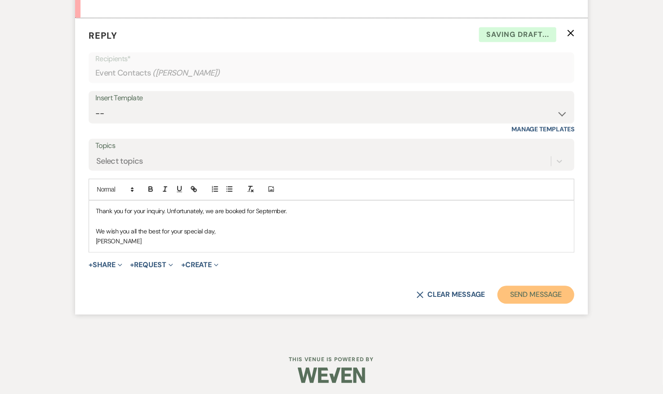  What do you see at coordinates (120, 161) in the screenshot?
I see `div: Select topics` at bounding box center [120, 161].